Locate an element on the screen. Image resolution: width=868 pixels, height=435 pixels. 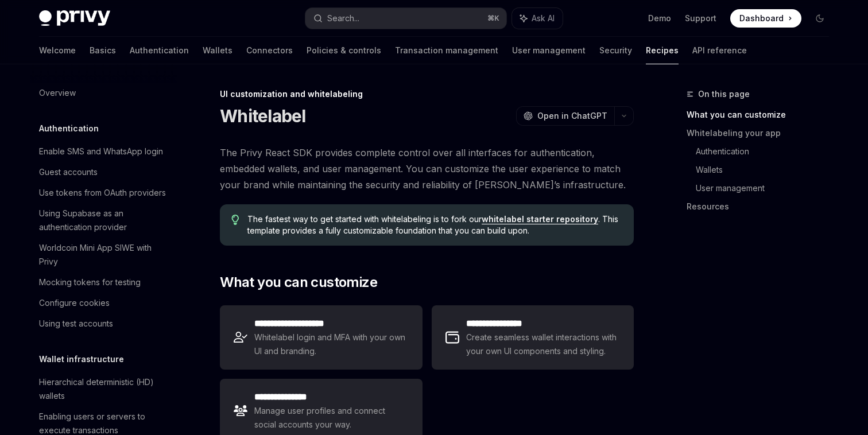
a: Dashboard is located at coordinates (766, 18).